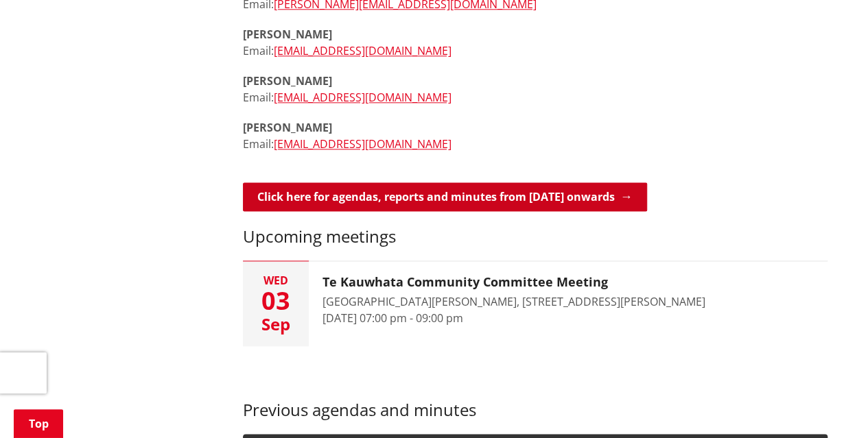  Describe the element at coordinates (38, 424) in the screenshot. I see `a: Top` at that location.